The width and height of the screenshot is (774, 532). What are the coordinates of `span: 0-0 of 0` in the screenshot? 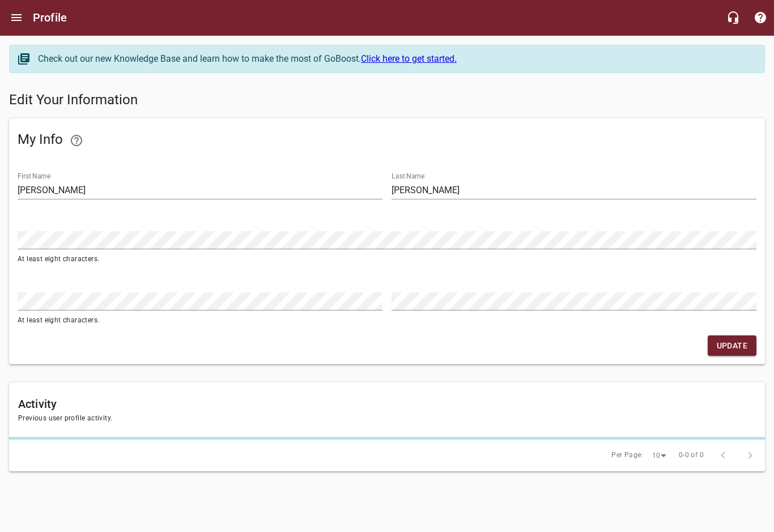 It's located at (692, 456).